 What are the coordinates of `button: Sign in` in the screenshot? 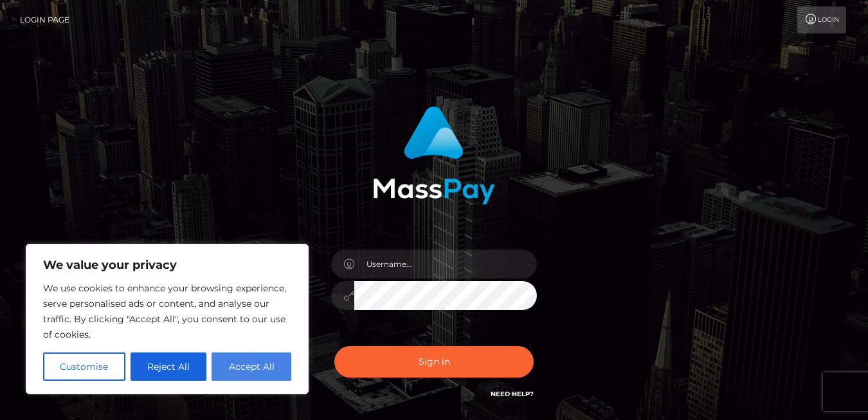 It's located at (434, 361).